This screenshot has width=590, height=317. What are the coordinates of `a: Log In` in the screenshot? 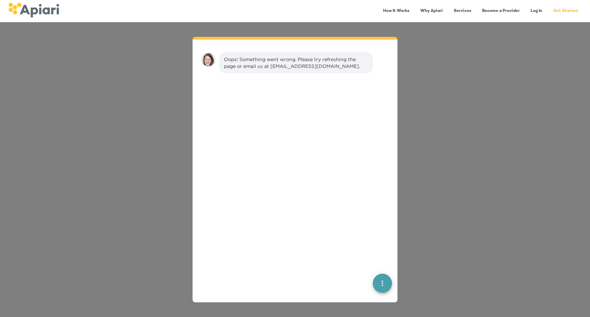 It's located at (536, 11).